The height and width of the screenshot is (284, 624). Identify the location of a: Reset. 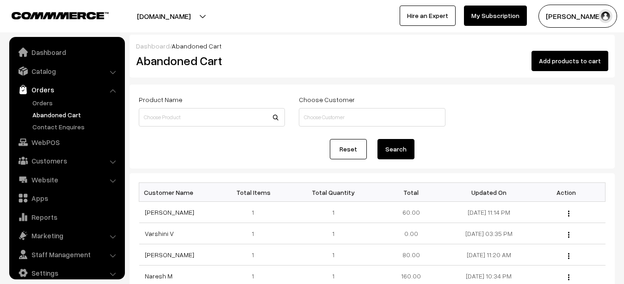
(348, 149).